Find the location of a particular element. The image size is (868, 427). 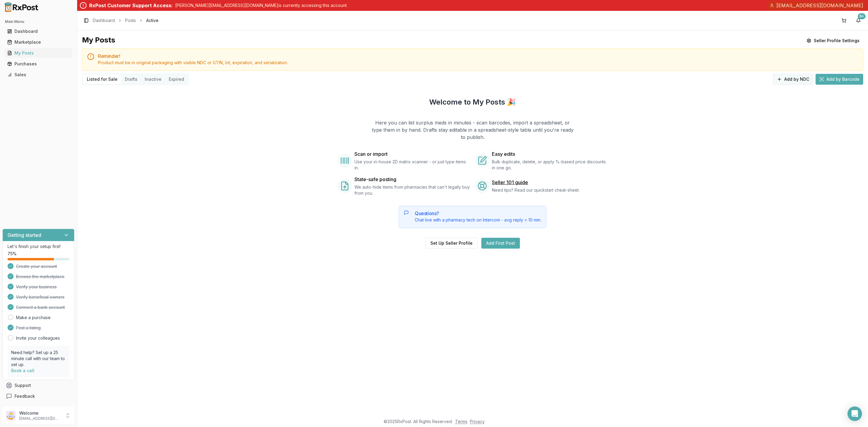

span: We auto-hide items from pharmacies that can't legally buy from you. is located at coordinates (412, 190).